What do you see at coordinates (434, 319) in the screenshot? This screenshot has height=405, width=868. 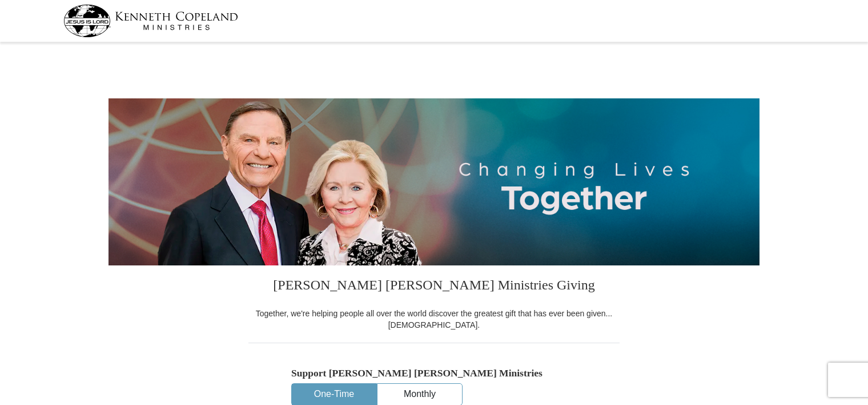 I see `div: Together, we're helping people all over the world discover the greatest gift that has ever been g...` at bounding box center [434, 319].